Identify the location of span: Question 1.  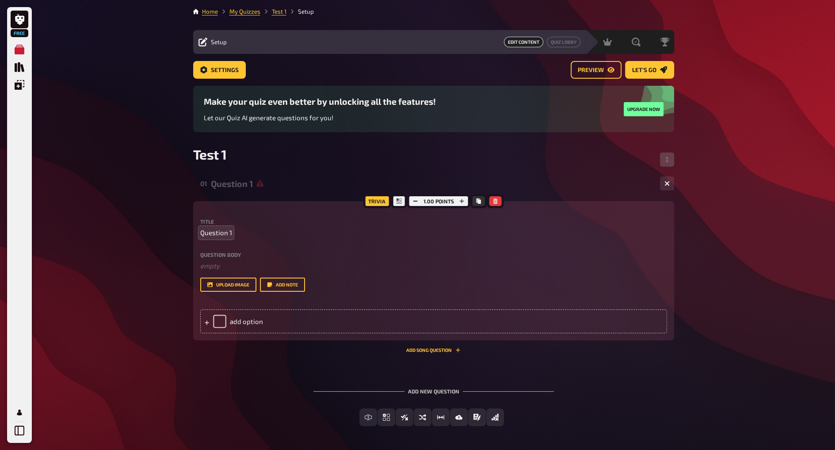
(216, 232).